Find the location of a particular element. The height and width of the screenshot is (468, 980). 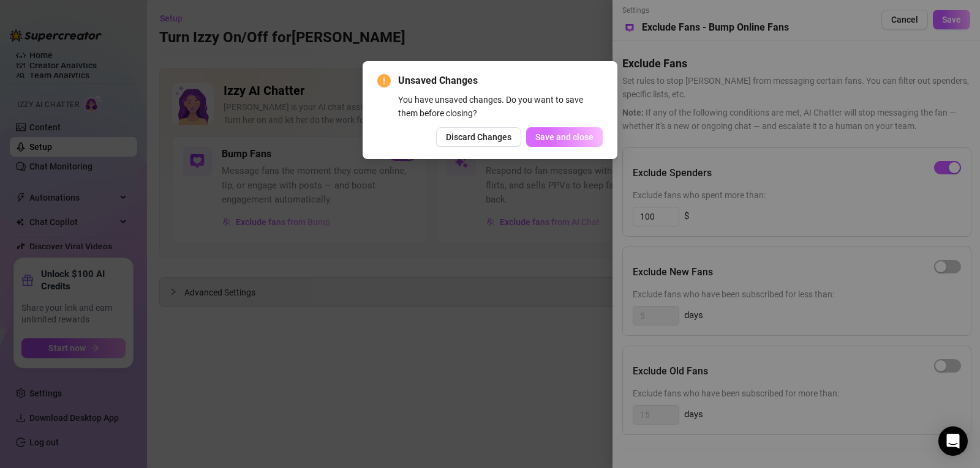

span: Unsaved Changes is located at coordinates (501, 81).